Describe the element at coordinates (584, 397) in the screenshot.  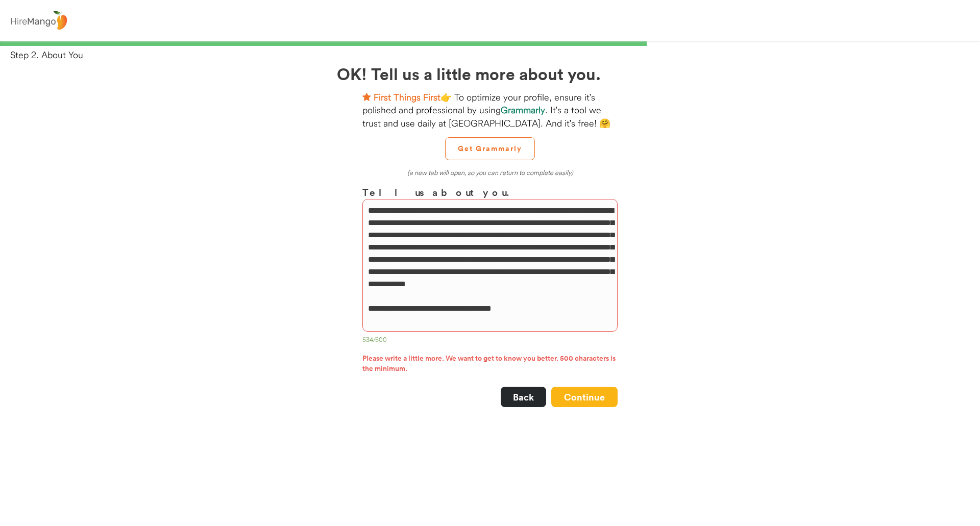
I see `button: Continue` at that location.